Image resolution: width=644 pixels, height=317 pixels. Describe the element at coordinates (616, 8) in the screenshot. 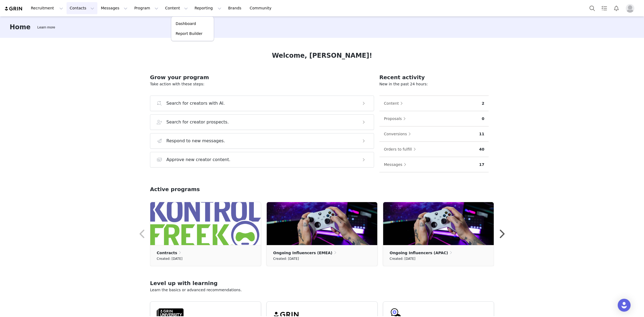

I see `button: Notifications` at that location.